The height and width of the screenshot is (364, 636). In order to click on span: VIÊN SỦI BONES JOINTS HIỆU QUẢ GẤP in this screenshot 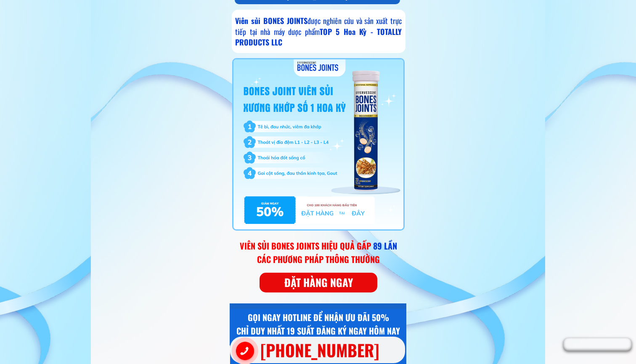, I will do `click(305, 246)`.